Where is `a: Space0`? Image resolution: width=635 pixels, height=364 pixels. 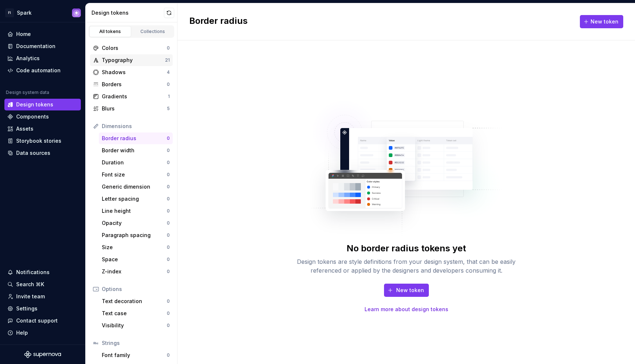
a: Space0 is located at coordinates (136, 260).